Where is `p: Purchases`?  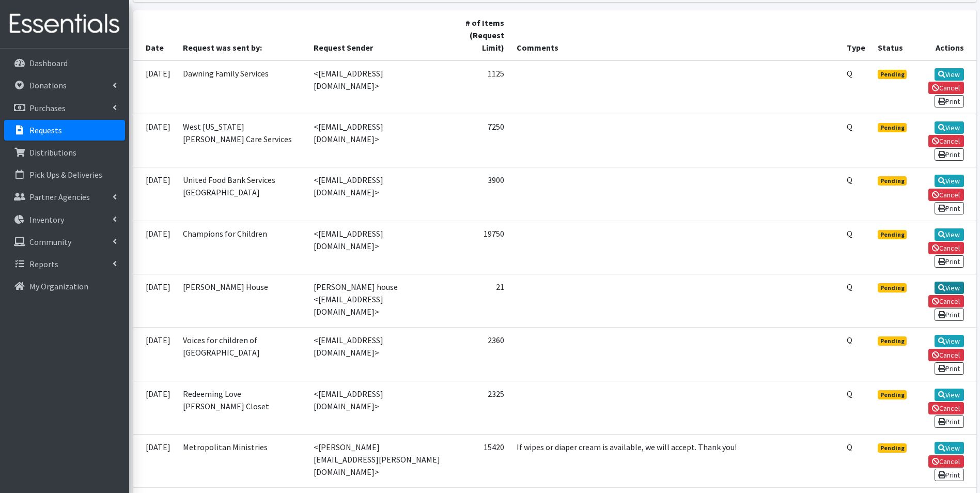
p: Purchases is located at coordinates (48, 108).